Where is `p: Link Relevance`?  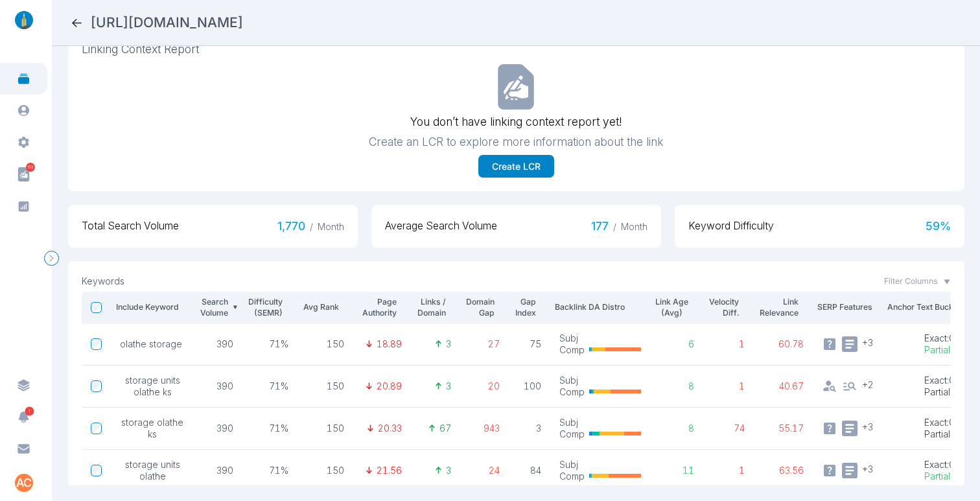 p: Link Relevance is located at coordinates (778, 307).